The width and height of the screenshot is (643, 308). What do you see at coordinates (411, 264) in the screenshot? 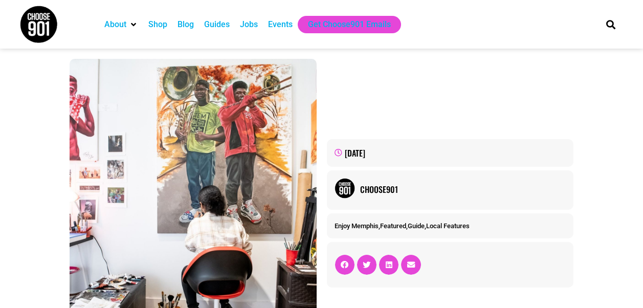
I see `div: Share on email` at bounding box center [411, 264].